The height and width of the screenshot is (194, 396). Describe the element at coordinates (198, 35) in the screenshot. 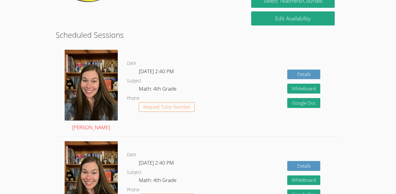

I see `h2: Scheduled Sessions` at that location.